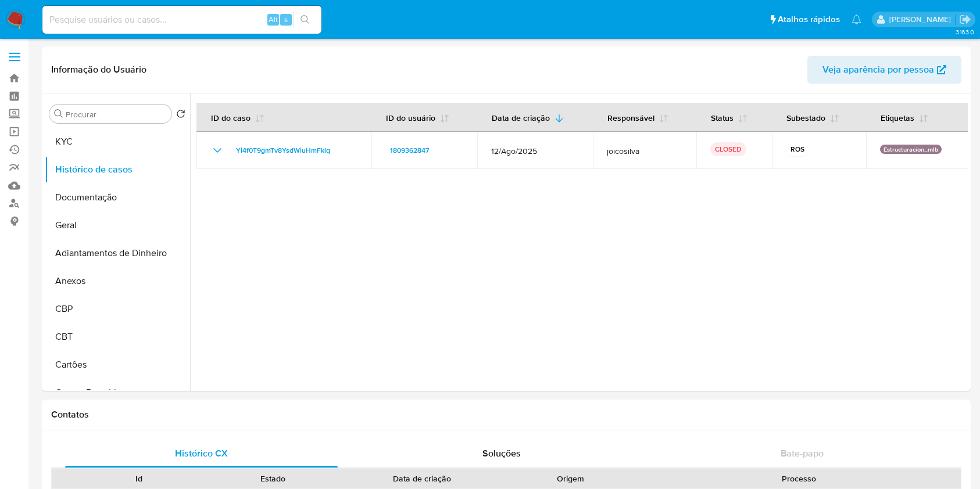  I want to click on span: Alt, so click(273, 19).